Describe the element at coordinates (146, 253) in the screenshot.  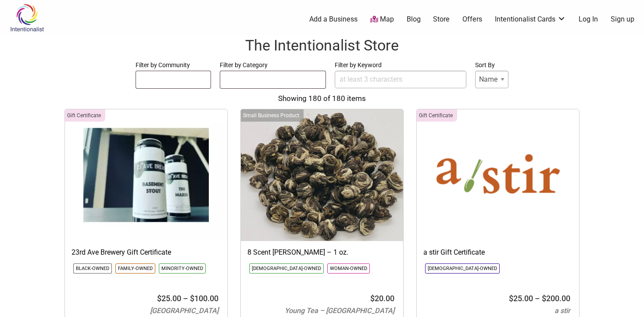
I see `h3: 23rd Ave Brewery Gift Certificate` at that location.